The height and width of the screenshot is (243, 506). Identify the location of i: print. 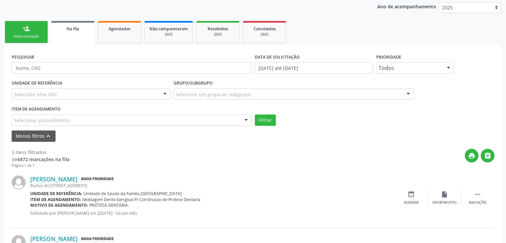
(472, 156).